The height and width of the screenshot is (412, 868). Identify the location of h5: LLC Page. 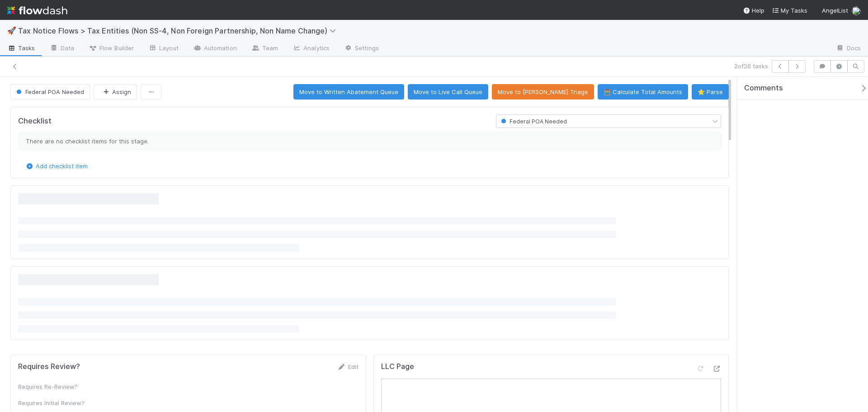
(397, 367).